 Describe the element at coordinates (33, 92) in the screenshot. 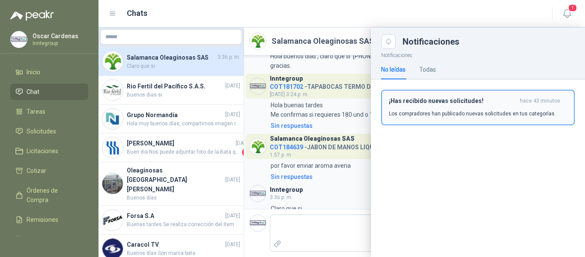

I see `span: Chat` at that location.